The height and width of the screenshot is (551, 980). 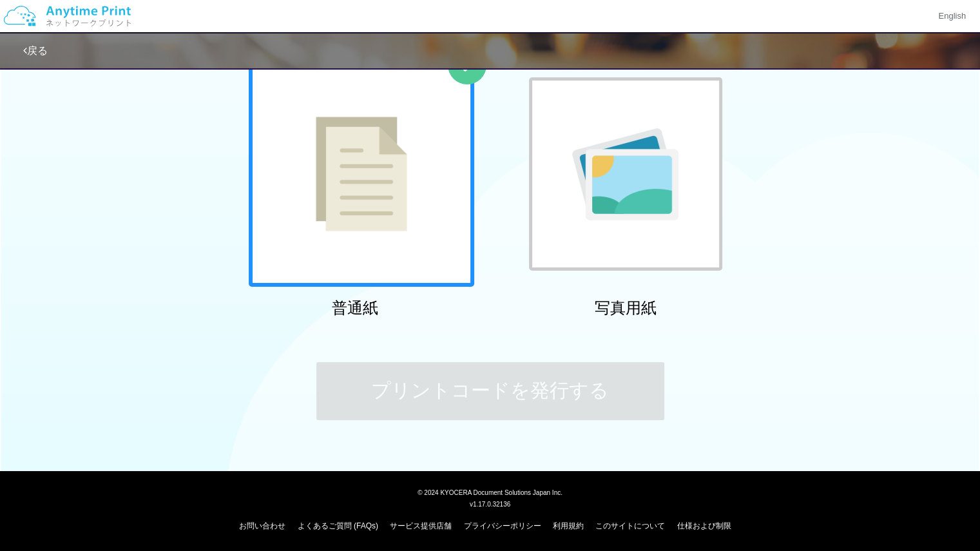 What do you see at coordinates (503, 525) in the screenshot?
I see `a: プライバシーポリシー` at bounding box center [503, 525].